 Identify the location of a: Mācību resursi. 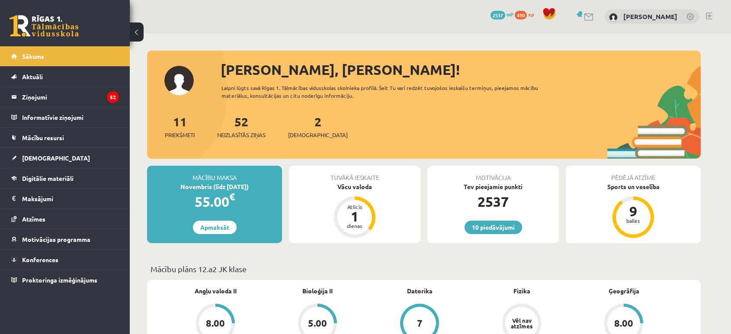
(65, 138).